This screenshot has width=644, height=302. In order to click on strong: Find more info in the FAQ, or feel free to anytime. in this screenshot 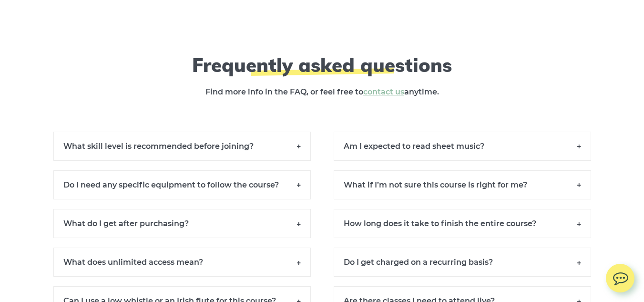, I will do `click(322, 92)`.